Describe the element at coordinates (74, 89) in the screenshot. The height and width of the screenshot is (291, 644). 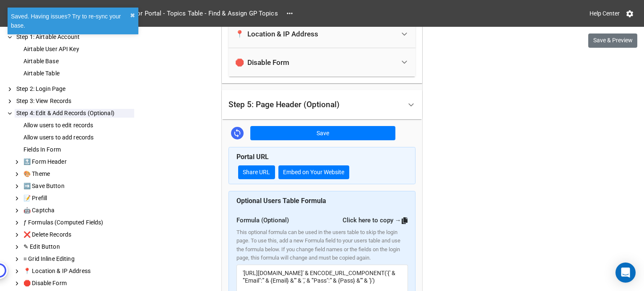
I see `div: Step 2: Login Page` at that location.